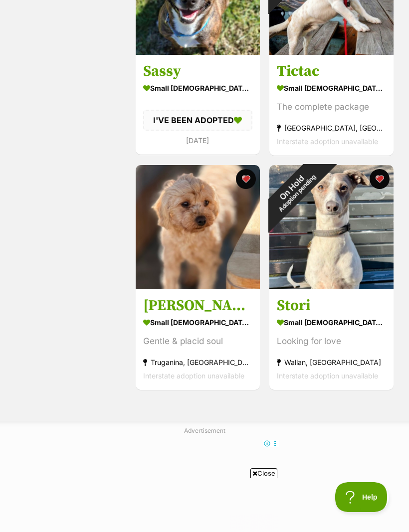 The image size is (409, 532). Describe the element at coordinates (264, 473) in the screenshot. I see `span: Close` at that location.